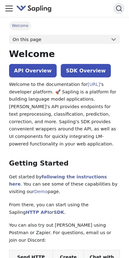 The image size is (129, 258). Describe the element at coordinates (65, 163) in the screenshot. I see `h2: Getting Started` at that location.